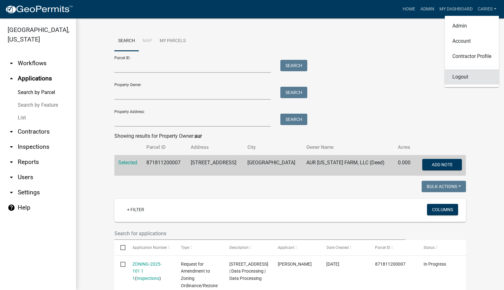 The image size is (504, 290). Describe the element at coordinates (286, 248) in the screenshot. I see `span: Applicant` at that location.